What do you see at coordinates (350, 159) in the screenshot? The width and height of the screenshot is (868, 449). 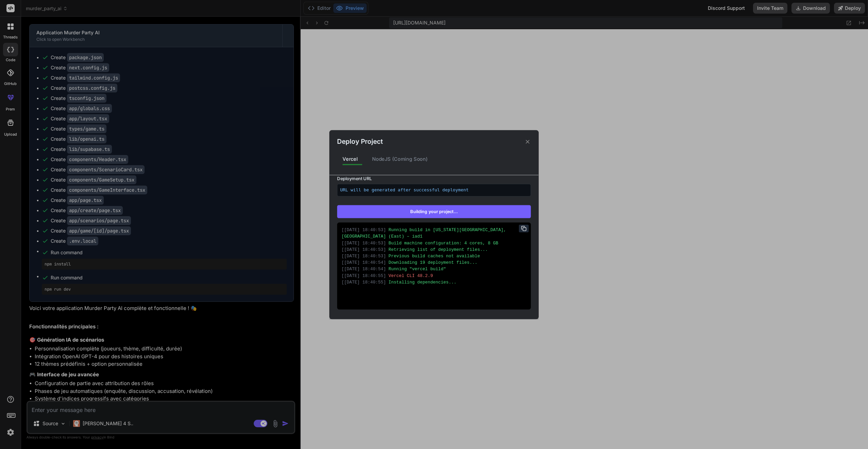 I see `div: Vercel` at bounding box center [350, 159].